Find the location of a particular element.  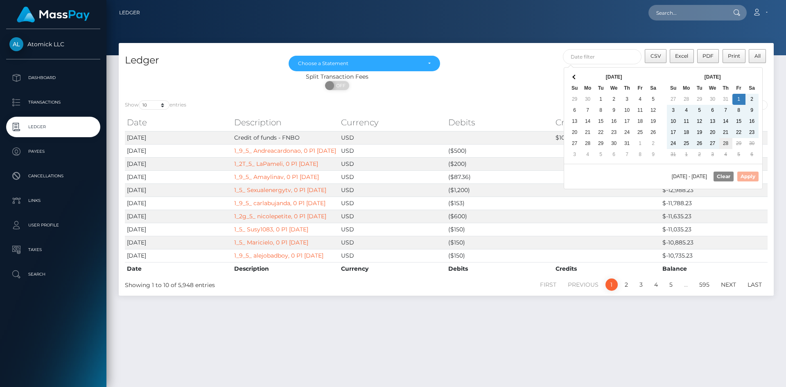

a: User Profile is located at coordinates (53, 225).